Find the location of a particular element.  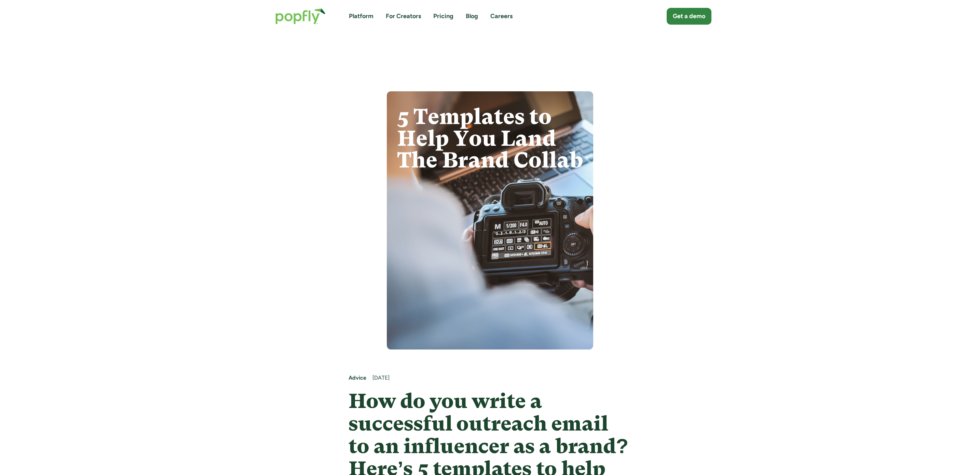

a: Pricing is located at coordinates (443, 16).